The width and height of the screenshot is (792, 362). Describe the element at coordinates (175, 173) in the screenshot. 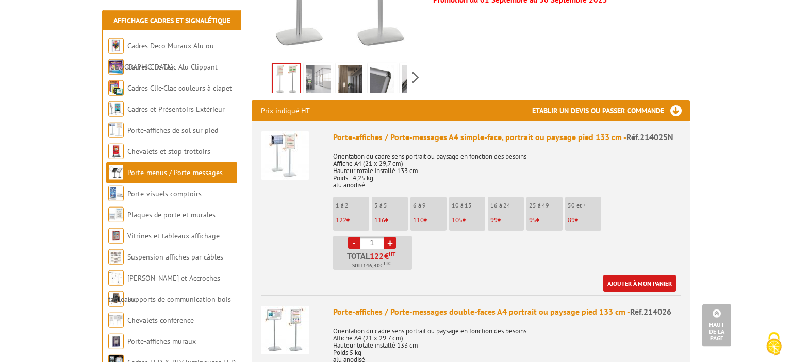

I see `a: Porte-menus / Porte-messages` at that location.